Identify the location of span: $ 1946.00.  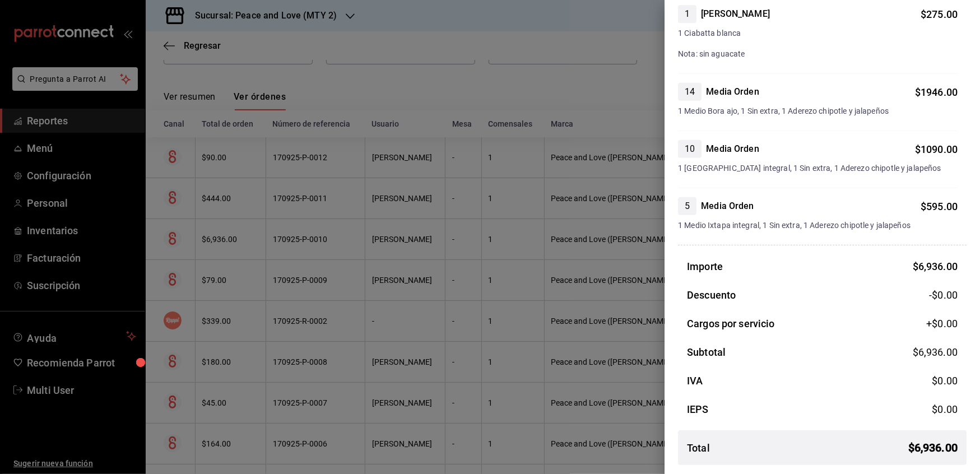
(937, 92).